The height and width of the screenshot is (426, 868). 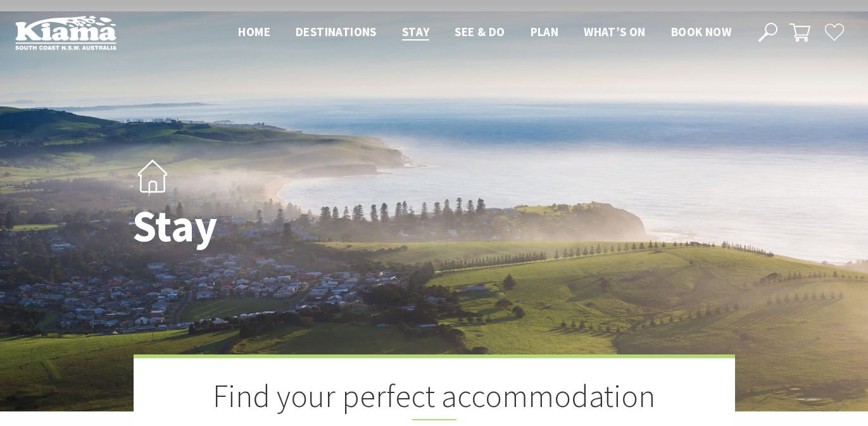 I want to click on span: Stay, so click(x=416, y=32).